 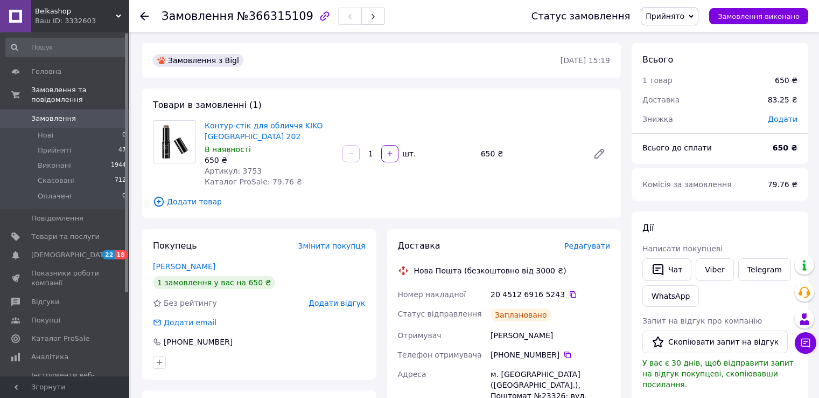 What do you see at coordinates (144, 16) in the screenshot?
I see `div: Повернутися назад` at bounding box center [144, 16].